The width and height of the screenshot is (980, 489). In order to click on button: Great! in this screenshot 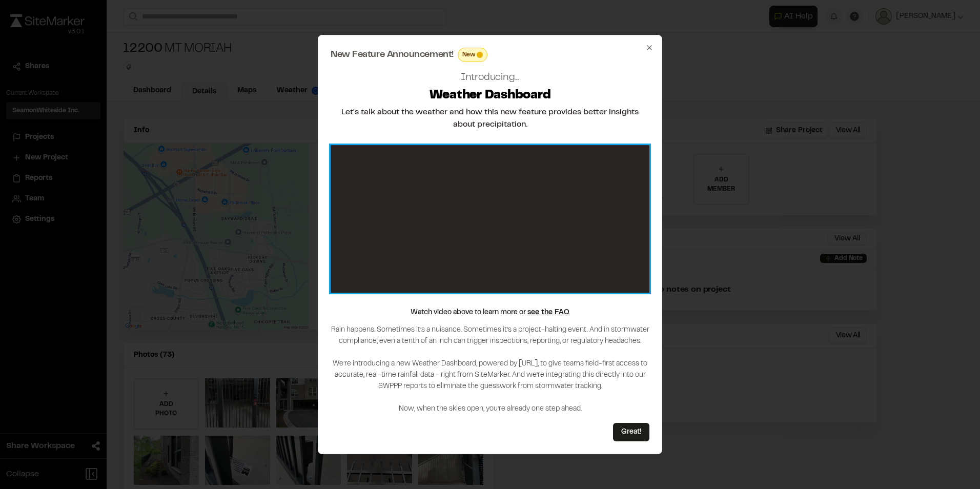, I will do `click(631, 432)`.